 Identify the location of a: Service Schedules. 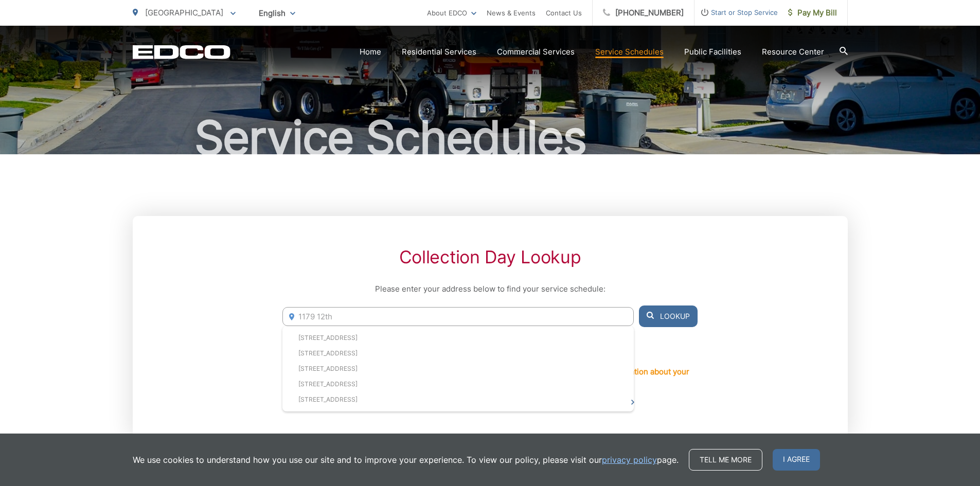
(629, 52).